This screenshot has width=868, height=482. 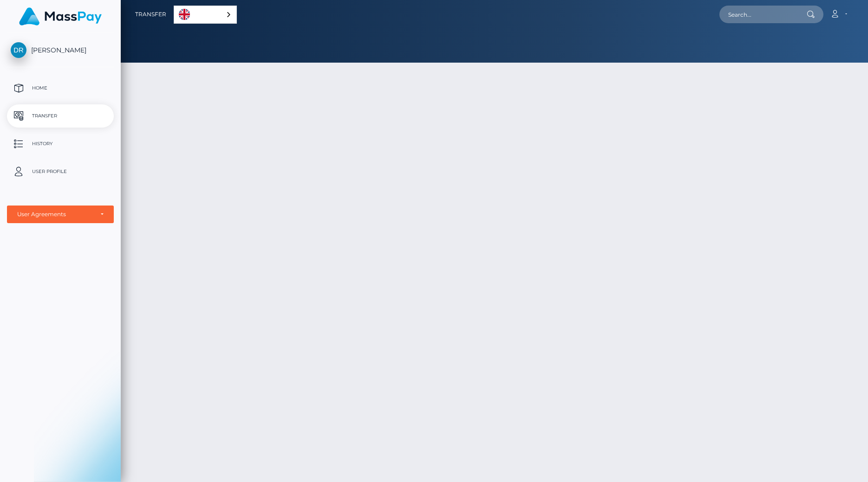 What do you see at coordinates (763, 14) in the screenshot?
I see `input: Search...` at bounding box center [763, 14].